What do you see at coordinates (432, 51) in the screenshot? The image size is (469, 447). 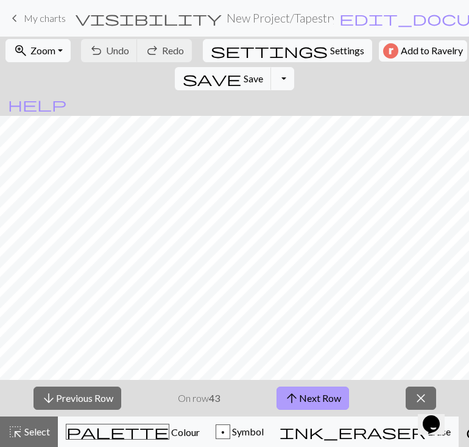 I see `span: Add to Ravelry` at bounding box center [432, 51].